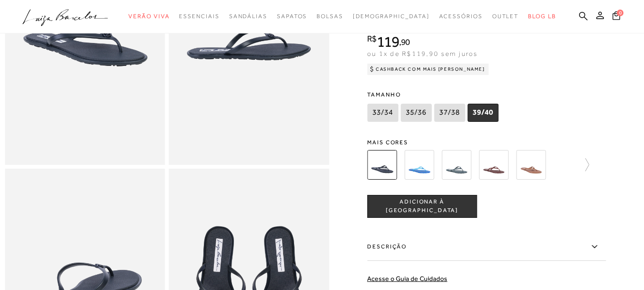 The image size is (644, 290). I want to click on span: Sapatos, so click(291, 17).